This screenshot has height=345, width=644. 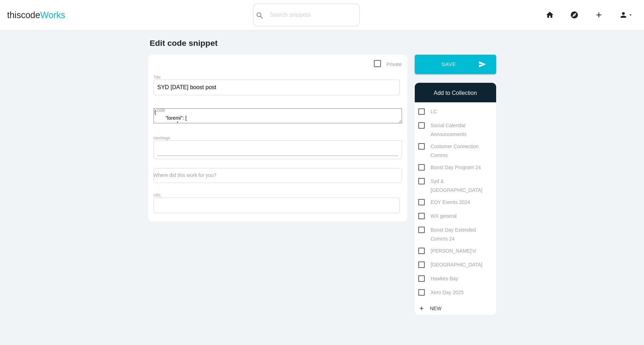 I want to click on span: LC, so click(x=428, y=111).